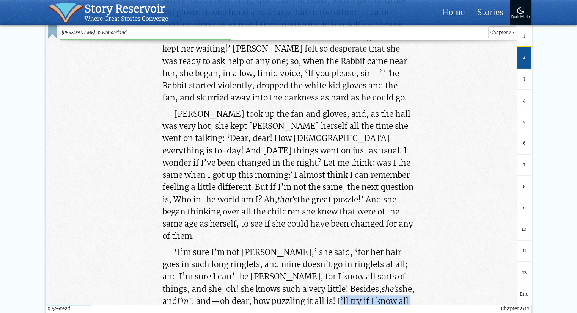 The height and width of the screenshot is (313, 577). I want to click on span: 3, so click(523, 79).